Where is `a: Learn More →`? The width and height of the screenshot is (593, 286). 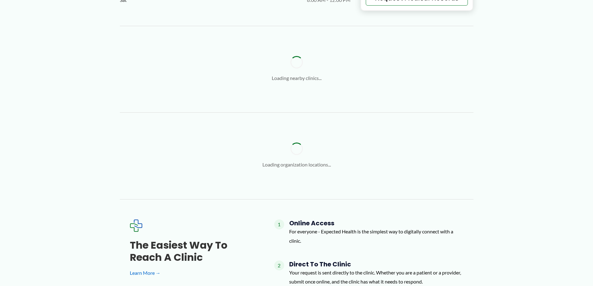 a: Learn More → is located at coordinates (192, 273).